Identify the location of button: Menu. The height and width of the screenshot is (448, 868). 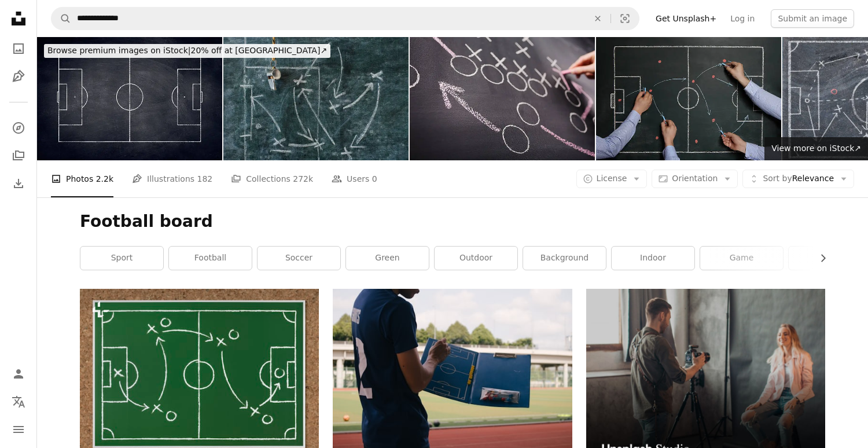
(18, 430).